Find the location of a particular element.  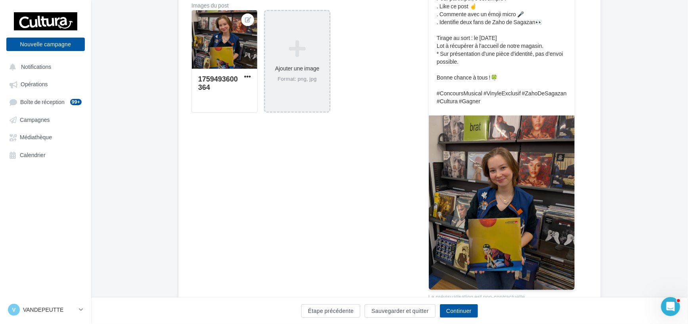

a: Opérations is located at coordinates (46, 84).